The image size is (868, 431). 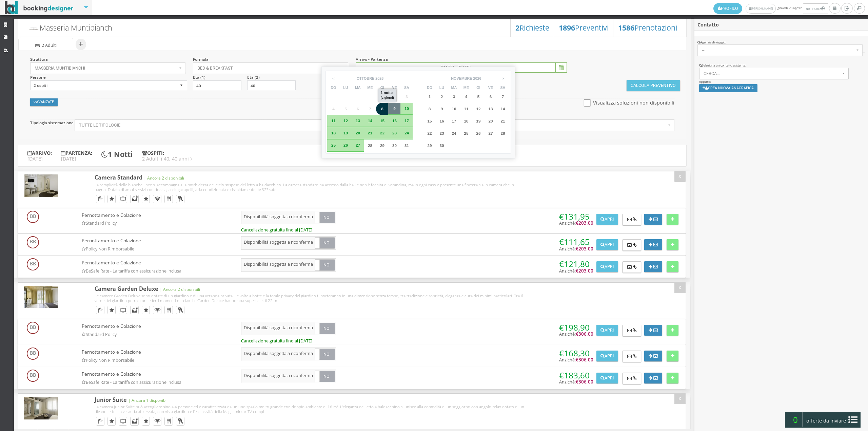 What do you see at coordinates (461, 79) in the screenshot?
I see `div: novembre` at bounding box center [461, 79].